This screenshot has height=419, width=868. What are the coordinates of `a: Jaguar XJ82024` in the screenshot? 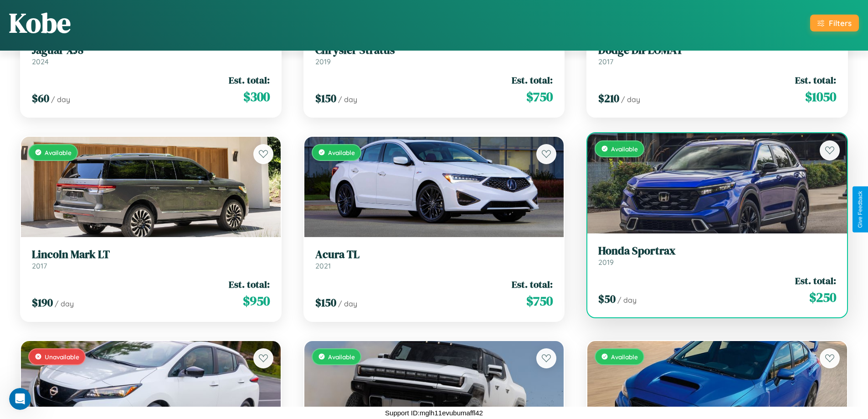 It's located at (151, 55).